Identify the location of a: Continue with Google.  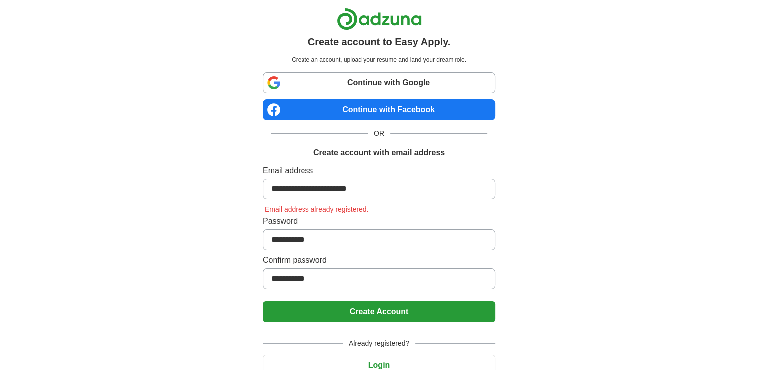
(379, 83).